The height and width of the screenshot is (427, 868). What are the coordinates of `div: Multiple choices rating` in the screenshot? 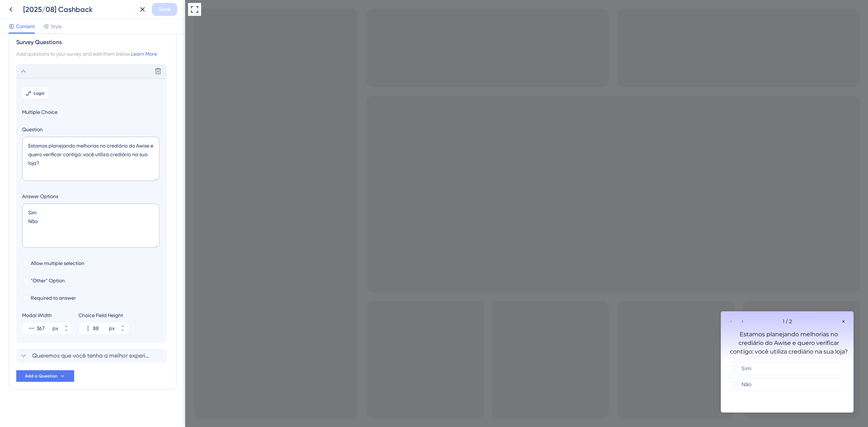 It's located at (66, 67).